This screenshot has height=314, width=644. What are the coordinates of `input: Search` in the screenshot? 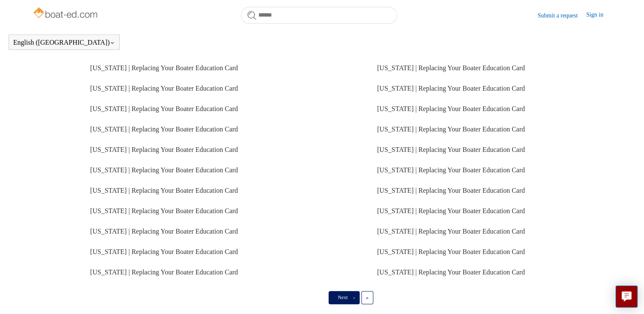 It's located at (319, 16).